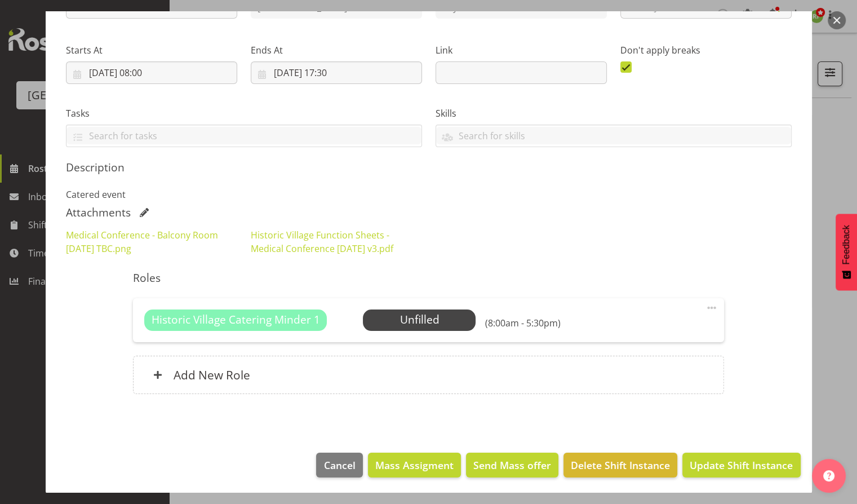 This screenshot has width=857, height=504. I want to click on p: Catered event, so click(428, 194).